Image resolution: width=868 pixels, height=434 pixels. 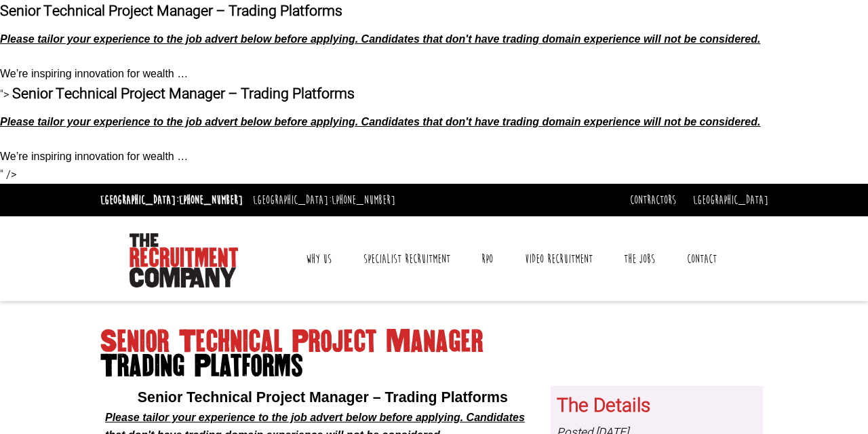 I want to click on a: Specialist Recruitment, so click(x=407, y=259).